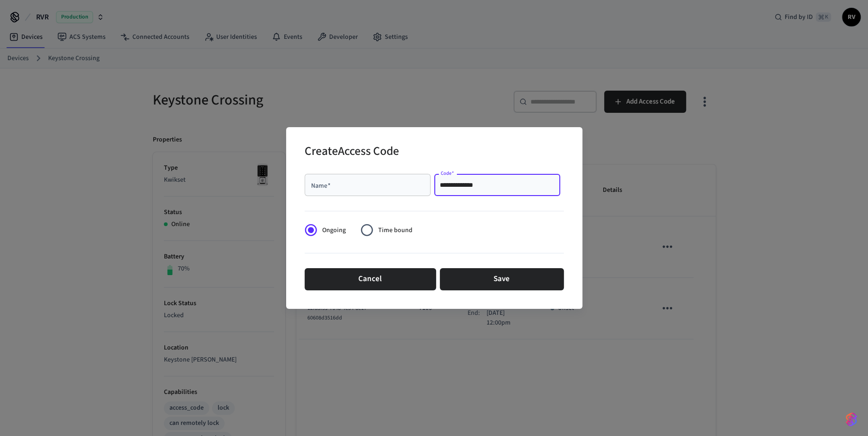 The height and width of the screenshot is (436, 868). I want to click on h2: Create Access Code, so click(352, 152).